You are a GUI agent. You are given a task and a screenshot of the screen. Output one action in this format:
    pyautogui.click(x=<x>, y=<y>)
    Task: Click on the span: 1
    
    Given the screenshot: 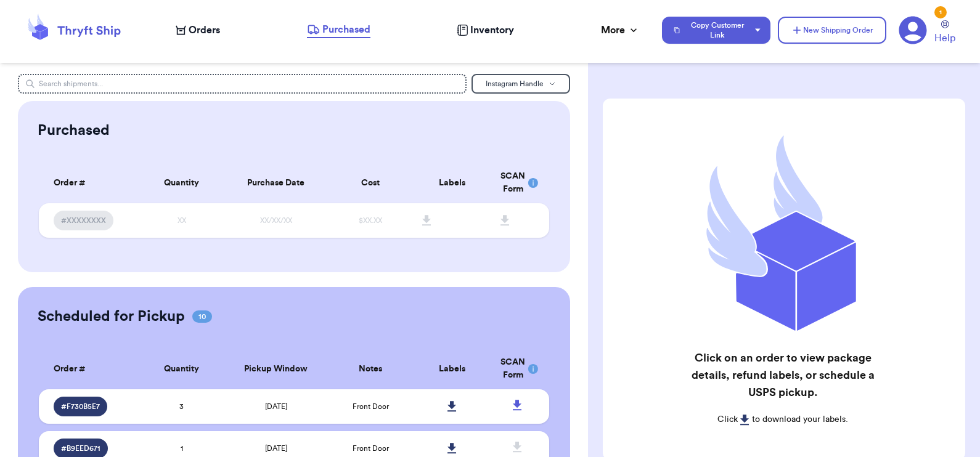 What is the action you would take?
    pyautogui.click(x=182, y=448)
    